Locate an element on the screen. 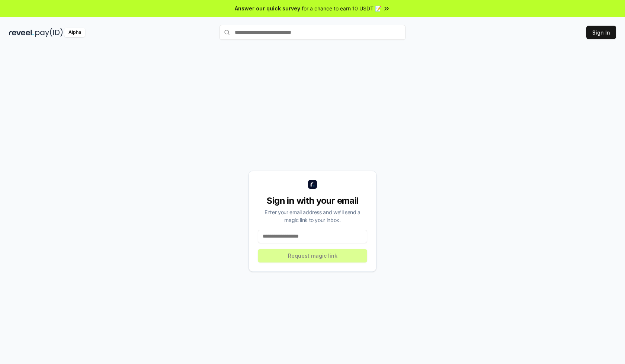  img: logo_small is located at coordinates (312, 185).